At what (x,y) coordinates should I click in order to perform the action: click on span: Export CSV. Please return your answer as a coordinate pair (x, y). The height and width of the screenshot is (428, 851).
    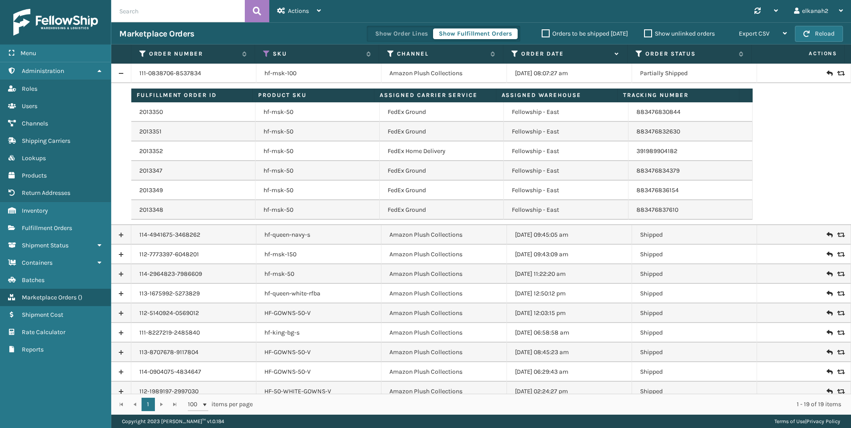
    Looking at the image, I should click on (754, 33).